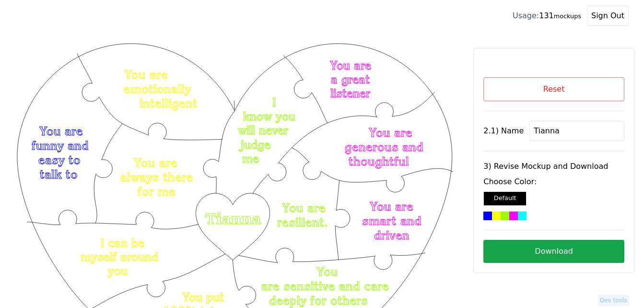  I want to click on small: Default, so click(505, 198).